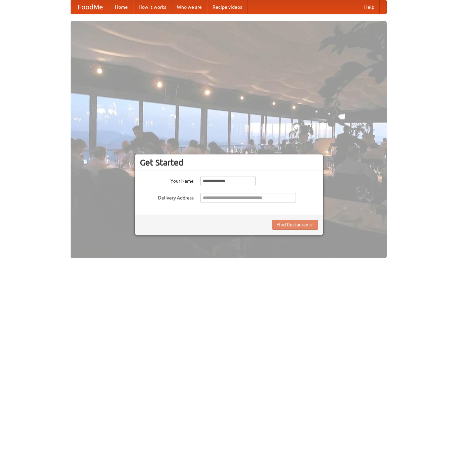 Image resolution: width=457 pixels, height=476 pixels. Describe the element at coordinates (369, 7) in the screenshot. I see `a: Help` at that location.